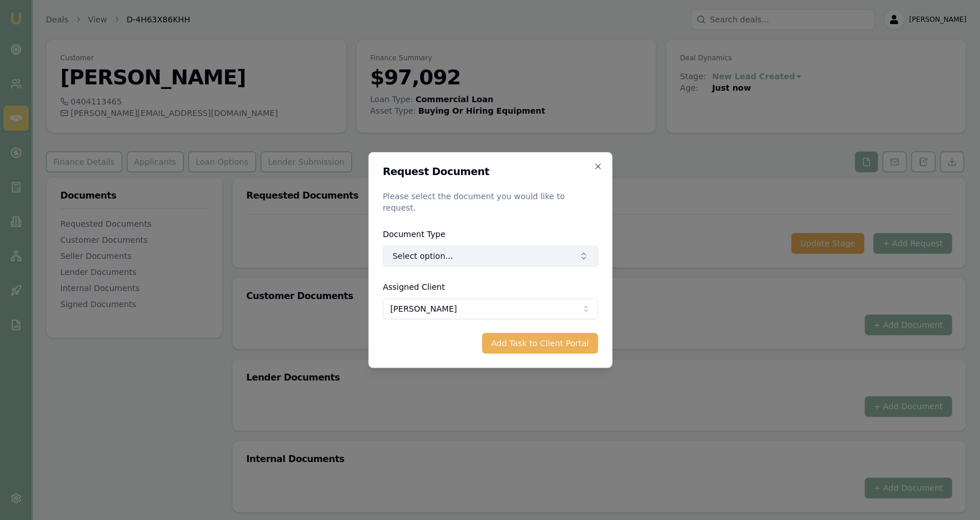 This screenshot has width=980, height=520. I want to click on button: Select option..., so click(490, 256).